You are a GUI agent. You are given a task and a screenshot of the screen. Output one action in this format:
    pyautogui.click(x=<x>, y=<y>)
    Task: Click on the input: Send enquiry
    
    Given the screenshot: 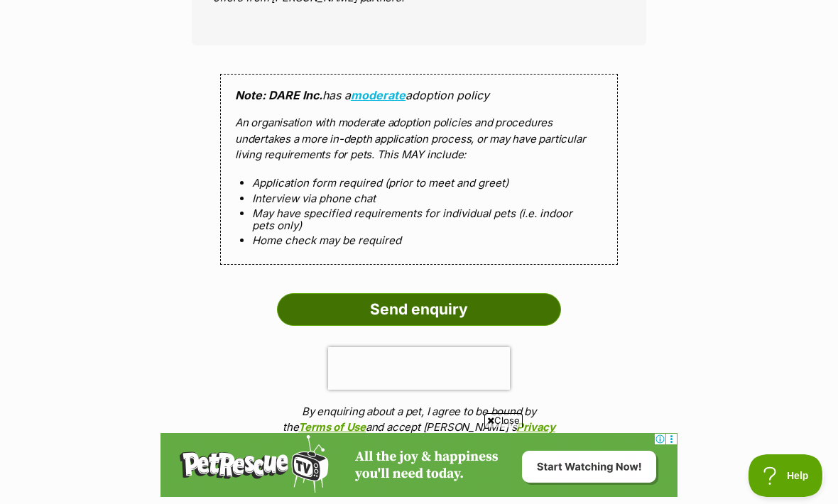 What is the action you would take?
    pyautogui.click(x=419, y=309)
    